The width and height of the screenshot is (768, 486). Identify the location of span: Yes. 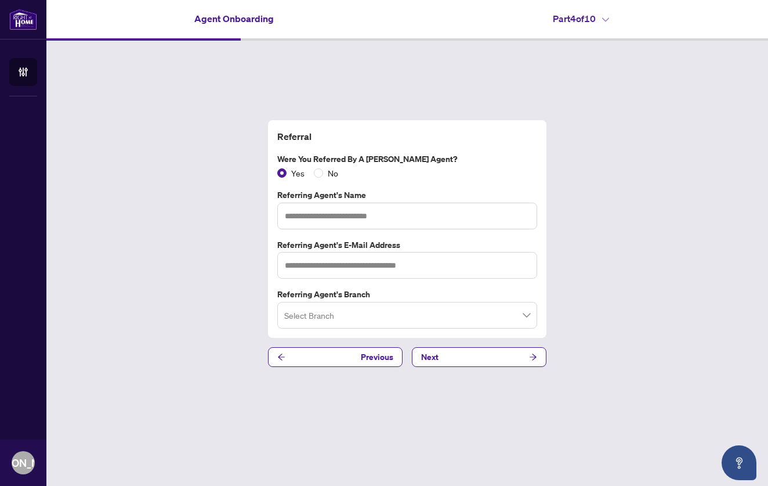
(298, 173).